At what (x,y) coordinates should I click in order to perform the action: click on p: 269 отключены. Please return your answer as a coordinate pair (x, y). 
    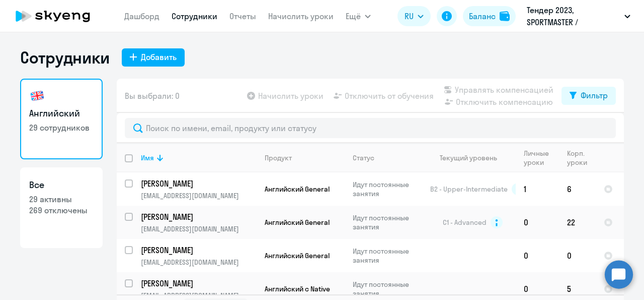
    Looking at the image, I should click on (62, 210).